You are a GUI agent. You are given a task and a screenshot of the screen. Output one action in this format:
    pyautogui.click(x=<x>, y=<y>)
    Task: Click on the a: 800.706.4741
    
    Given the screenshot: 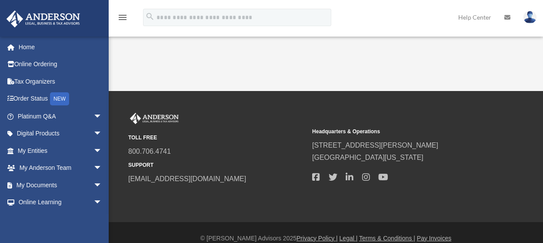 What is the action you would take?
    pyautogui.click(x=150, y=151)
    